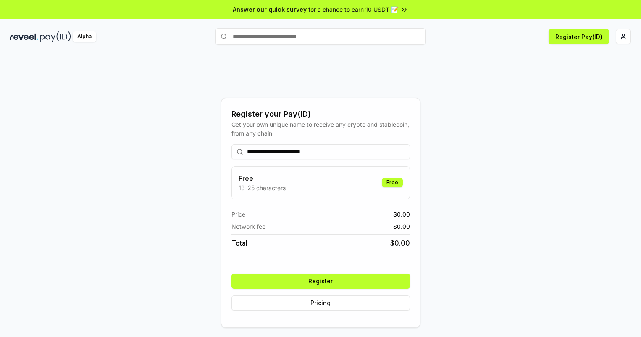  I want to click on span: Network fee, so click(248, 226).